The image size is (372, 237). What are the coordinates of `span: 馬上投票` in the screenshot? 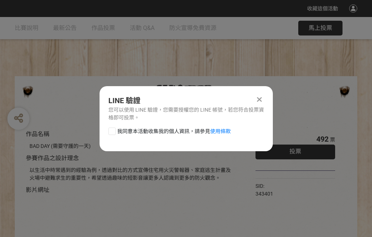 It's located at (321, 28).